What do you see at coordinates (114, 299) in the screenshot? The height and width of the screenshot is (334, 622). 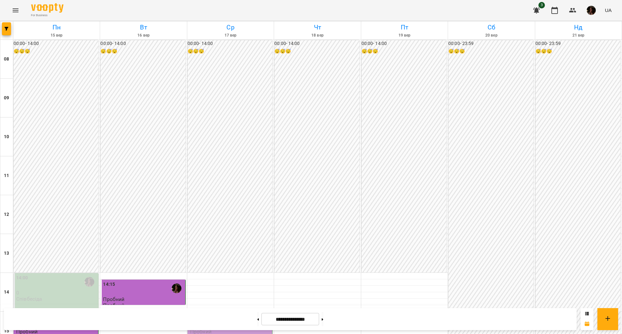 I see `span: Пробний` at bounding box center [114, 299].